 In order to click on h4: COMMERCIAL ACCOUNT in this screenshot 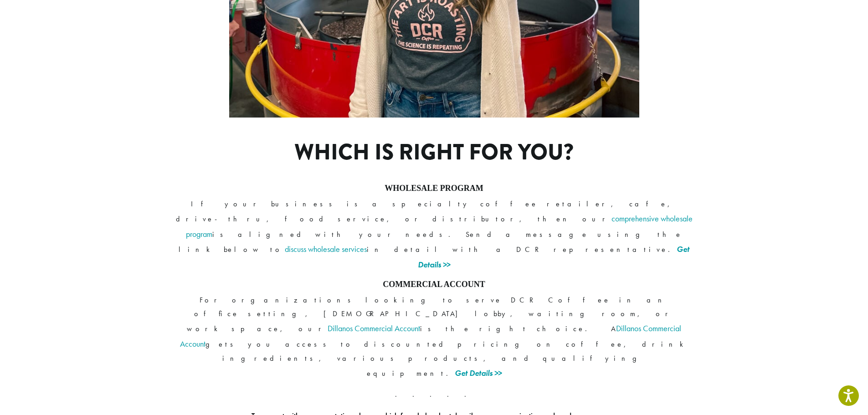, I will do `click(434, 285)`.